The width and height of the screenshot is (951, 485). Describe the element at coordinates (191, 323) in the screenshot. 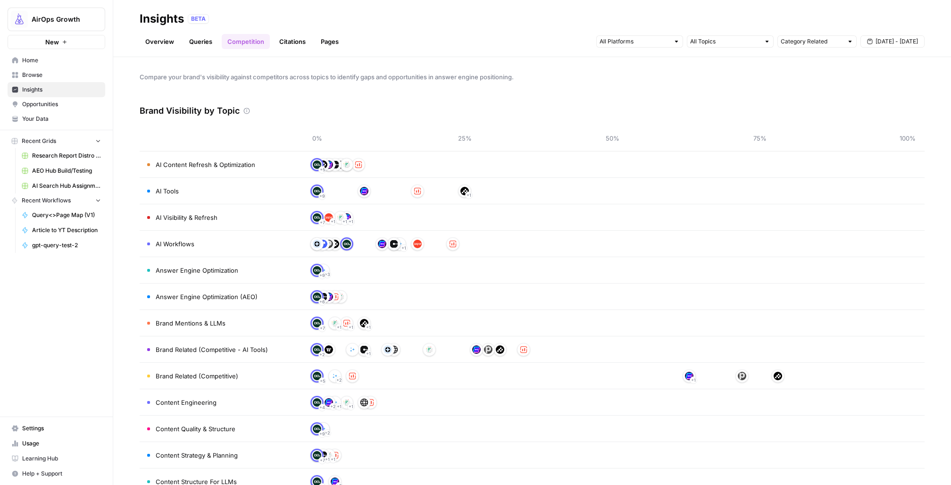

I see `span: Brand Mentions & LLMs` at that location.